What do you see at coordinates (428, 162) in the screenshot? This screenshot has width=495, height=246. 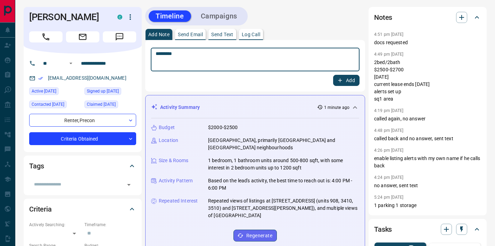 I see `p: enable listing alerts with my own name if he calls back` at bounding box center [428, 162].